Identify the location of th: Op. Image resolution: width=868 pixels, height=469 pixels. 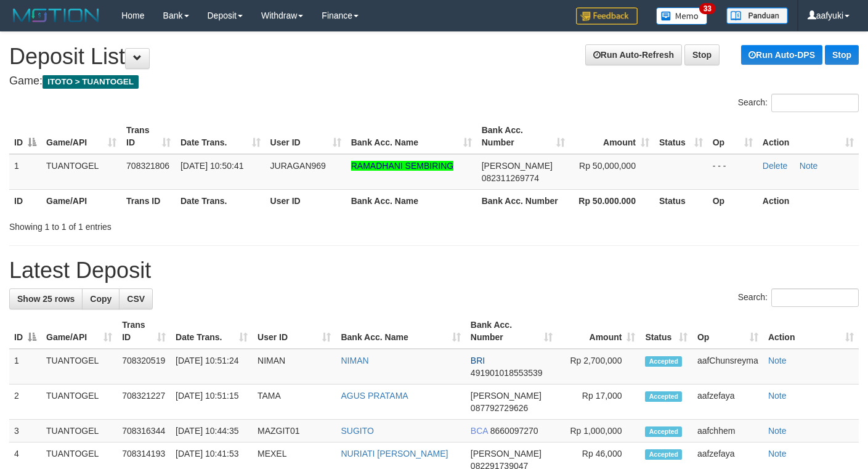
(732, 201).